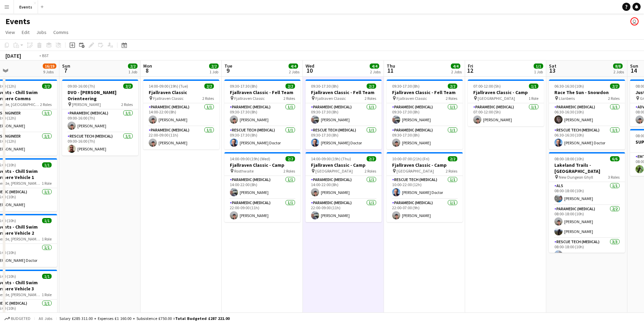  Describe the element at coordinates (10, 32) in the screenshot. I see `a: View` at that location.